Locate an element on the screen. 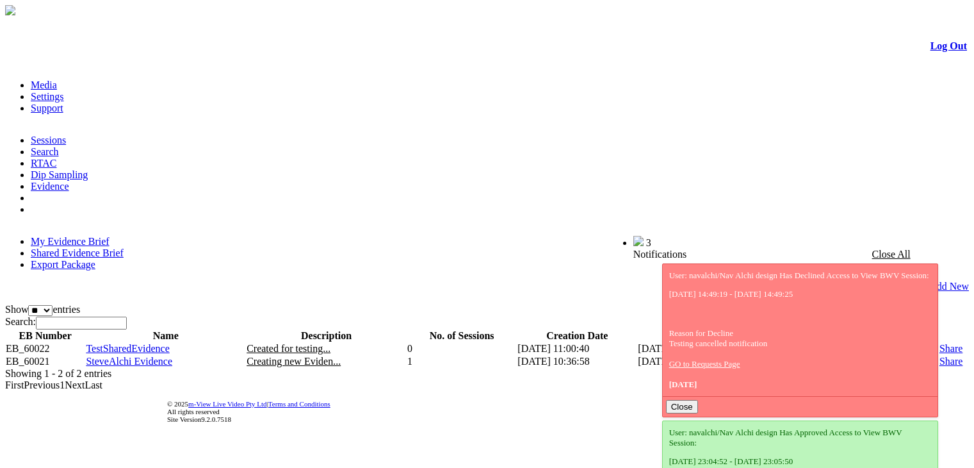 Image resolution: width=974 pixels, height=468 pixels. td: EB_60021 is located at coordinates (45, 361).